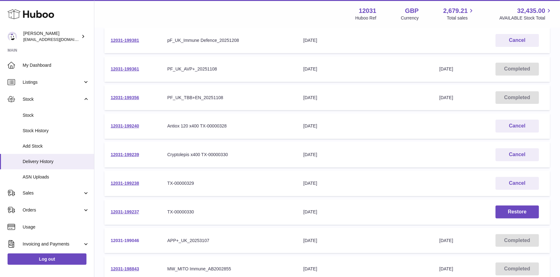 The width and height of the screenshot is (560, 277). Describe the element at coordinates (229, 154) in the screenshot. I see `div: Cryptolepis x400 TX-00000330` at that location.